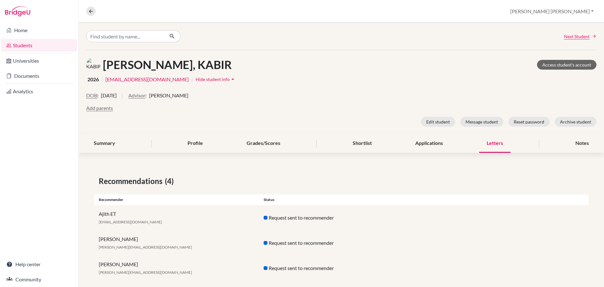  Describe the element at coordinates (93, 64) in the screenshot. I see `img: KABIR BIMAL PATEL's avatar` at that location.